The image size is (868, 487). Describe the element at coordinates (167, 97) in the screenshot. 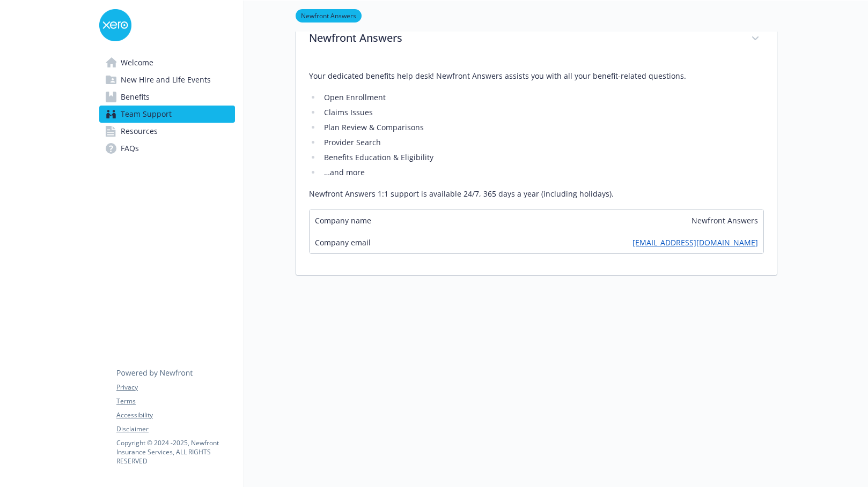

I see `a: Benefits` at that location.